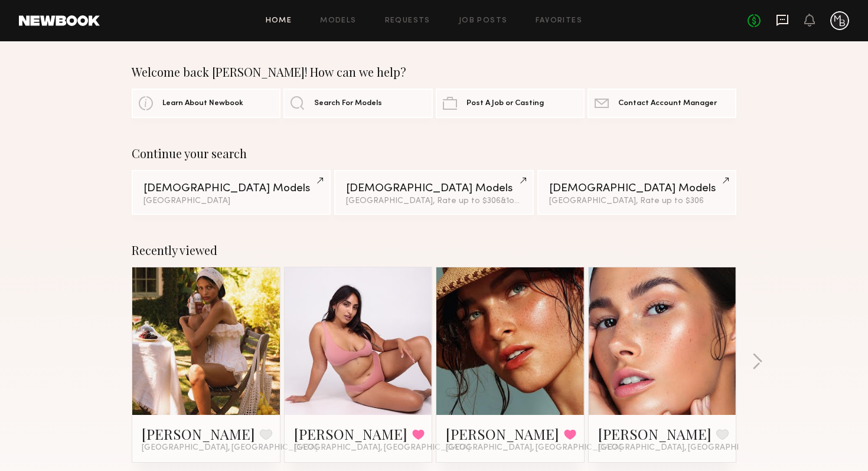  I want to click on a: Models, so click(338, 21).